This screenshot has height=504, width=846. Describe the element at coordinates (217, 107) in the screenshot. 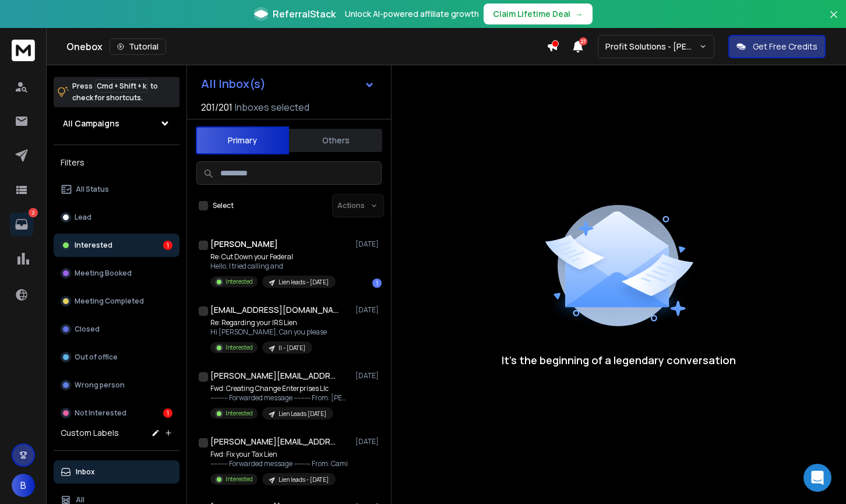

I see `span: 201 / 201` at that location.